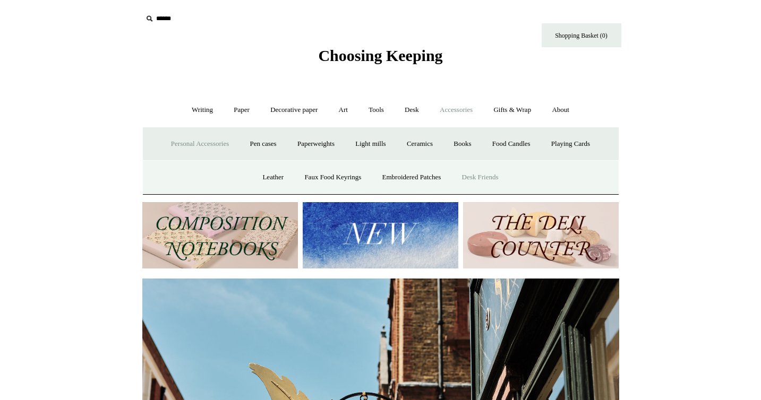  What do you see at coordinates (420, 144) in the screenshot?
I see `a: Ceramics` at bounding box center [420, 144].